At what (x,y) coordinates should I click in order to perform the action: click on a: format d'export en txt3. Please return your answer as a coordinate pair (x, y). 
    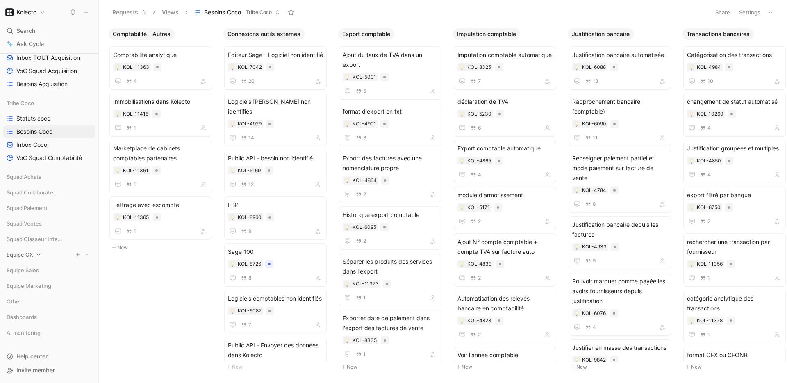
    Looking at the image, I should click on (390, 125).